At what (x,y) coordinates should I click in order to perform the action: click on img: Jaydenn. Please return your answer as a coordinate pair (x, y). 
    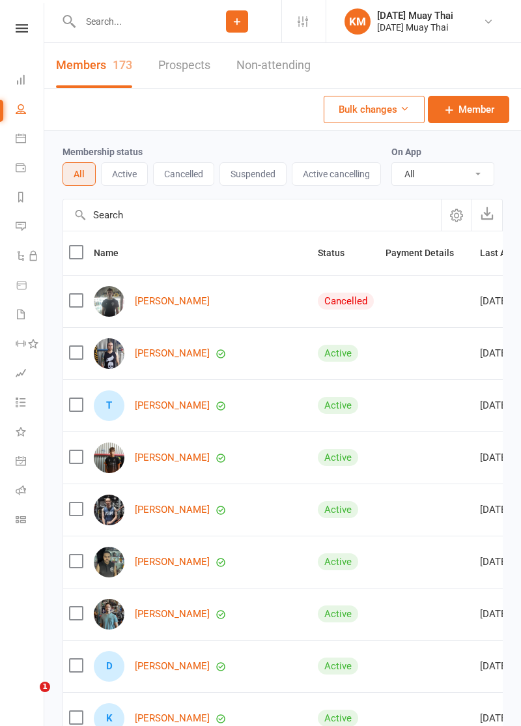
    Looking at the image, I should click on (109, 614).